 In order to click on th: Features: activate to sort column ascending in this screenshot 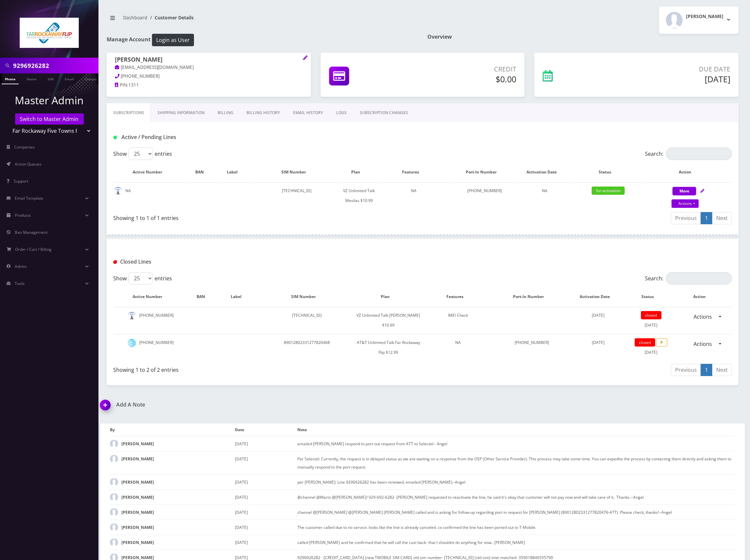, I will do `click(459, 296)`.